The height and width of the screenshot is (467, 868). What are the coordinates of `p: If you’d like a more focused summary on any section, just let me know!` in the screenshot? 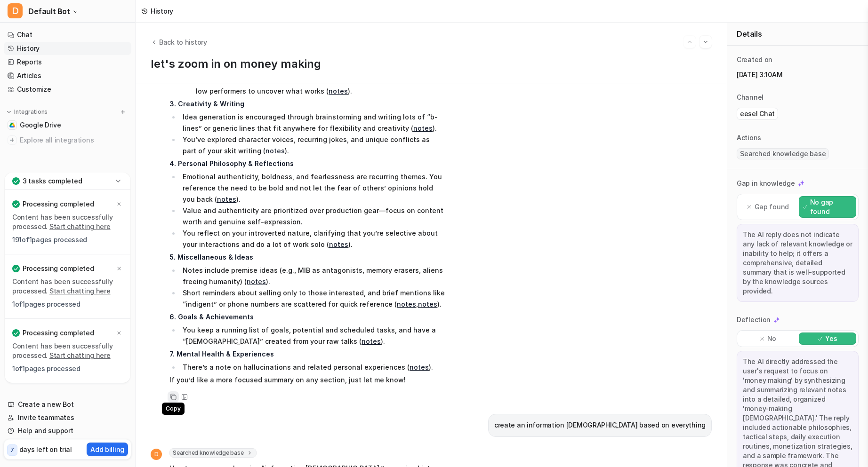 It's located at (307, 380).